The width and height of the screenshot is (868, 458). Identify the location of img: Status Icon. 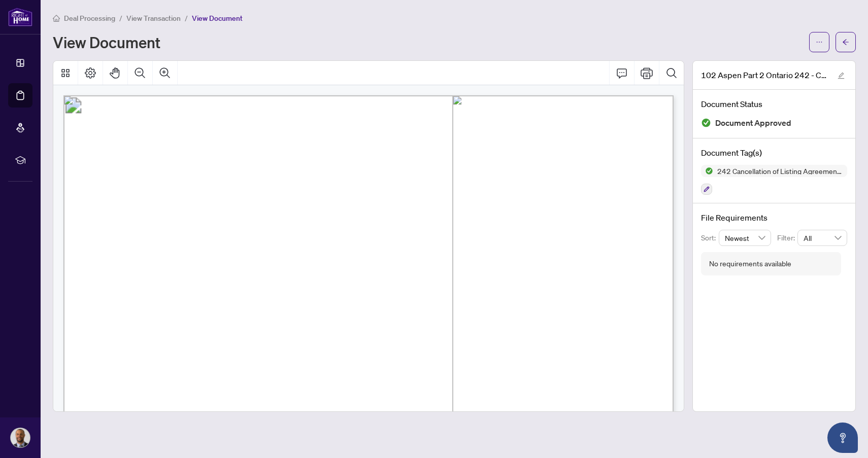
(707, 171).